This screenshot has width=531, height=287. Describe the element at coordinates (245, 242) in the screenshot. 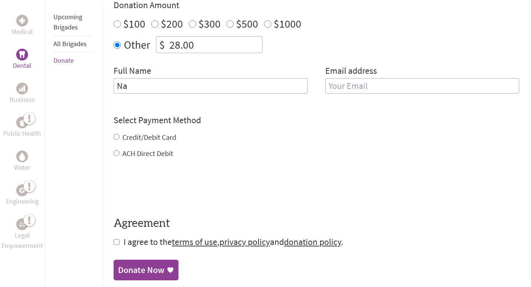

I see `a: privacy policy` at that location.